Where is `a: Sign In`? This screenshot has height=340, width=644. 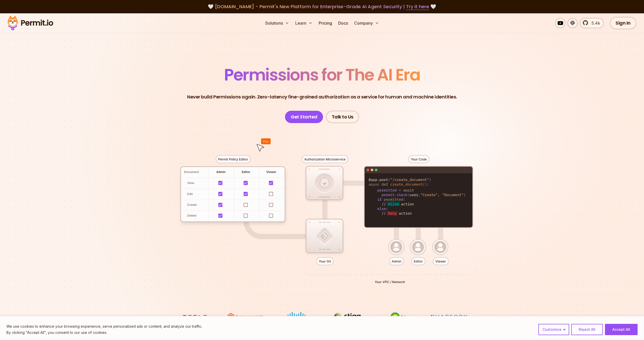
a: Sign In is located at coordinates (623, 23).